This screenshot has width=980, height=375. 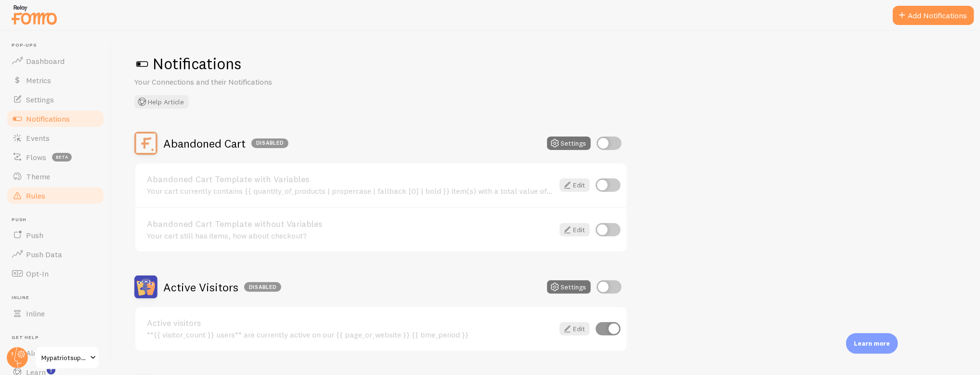 What do you see at coordinates (56, 176) in the screenshot?
I see `a: Theme` at bounding box center [56, 176].